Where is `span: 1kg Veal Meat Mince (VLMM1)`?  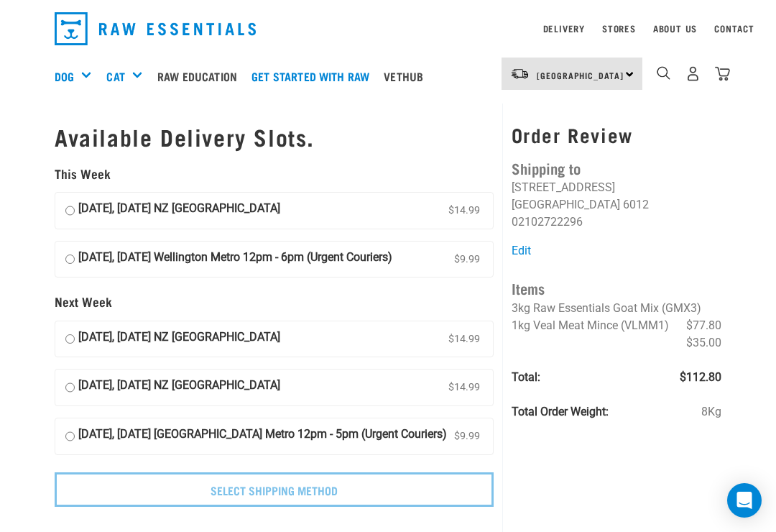
span: 1kg Veal Meat Mince (VLMM1) is located at coordinates (590, 325).